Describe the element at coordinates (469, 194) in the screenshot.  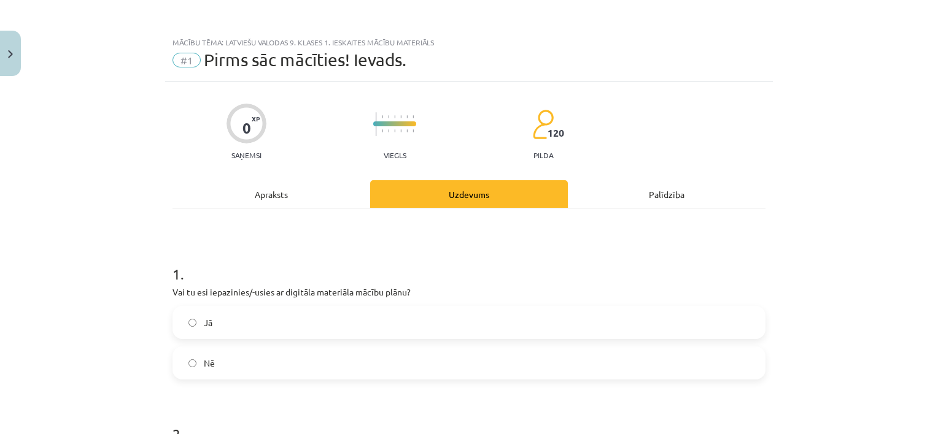
I see `div: Uzdevums` at that location.